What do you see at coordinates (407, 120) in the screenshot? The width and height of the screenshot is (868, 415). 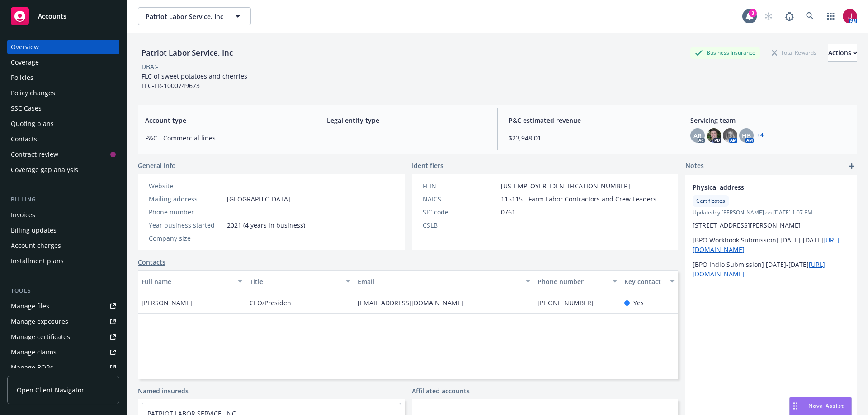 I see `span: Legal entity type` at bounding box center [407, 120].